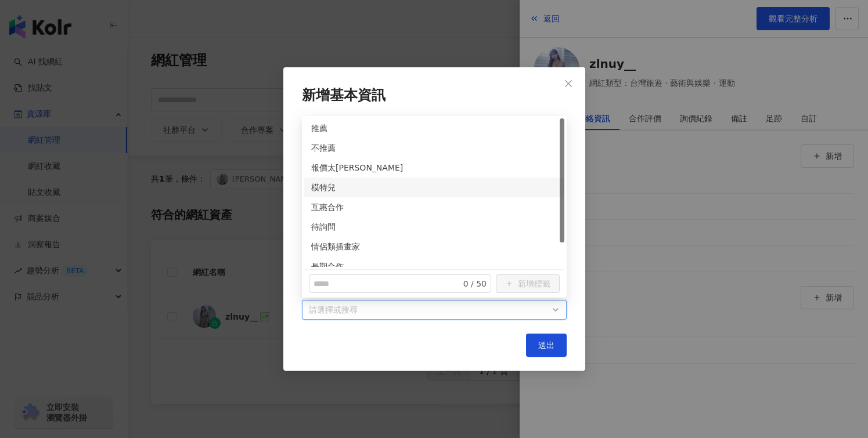 The image size is (868, 438). I want to click on div: 報價太貴, so click(434, 168).